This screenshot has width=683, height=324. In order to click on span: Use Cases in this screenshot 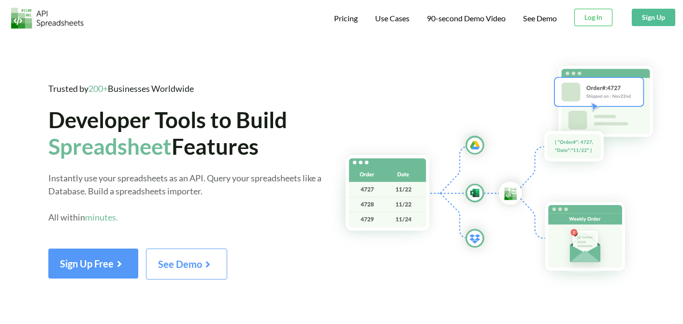, I will do `click(392, 18)`.